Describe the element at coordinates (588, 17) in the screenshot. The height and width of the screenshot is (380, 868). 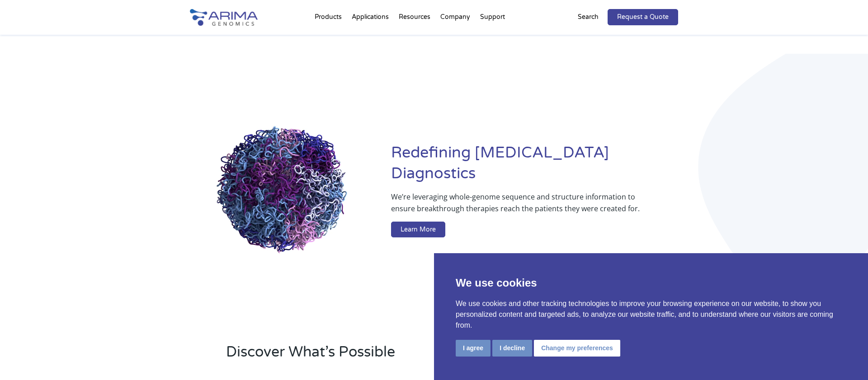
I see `p: Search` at that location.